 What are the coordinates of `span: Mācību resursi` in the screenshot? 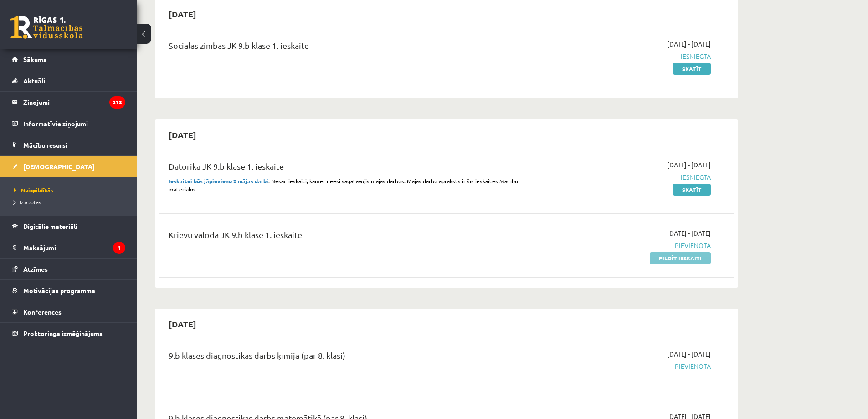 It's located at (45, 145).